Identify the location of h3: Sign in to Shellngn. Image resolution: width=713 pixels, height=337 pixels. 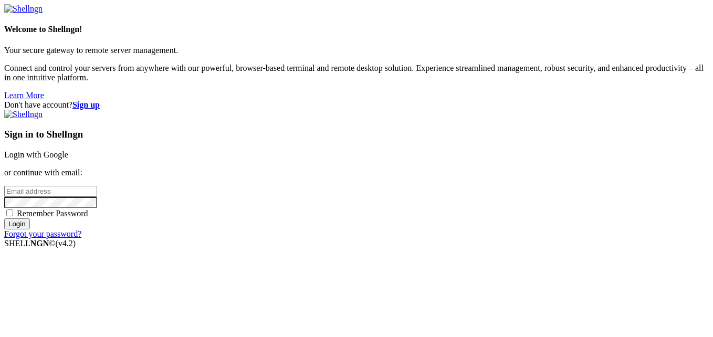
(356, 134).